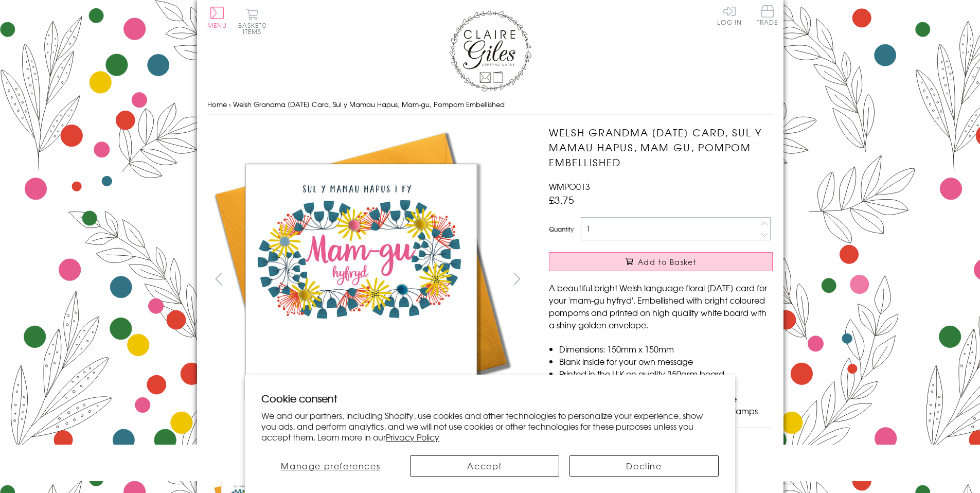  Describe the element at coordinates (562, 200) in the screenshot. I see `span: £3.75` at that location.